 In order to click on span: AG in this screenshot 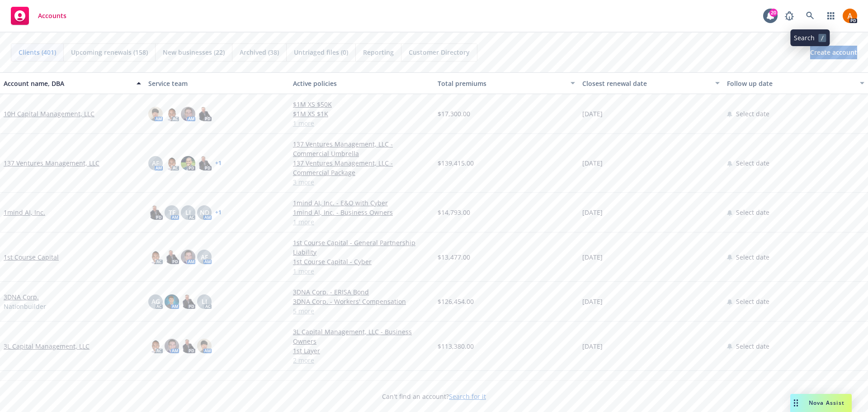, I will do `click(155, 301)`.